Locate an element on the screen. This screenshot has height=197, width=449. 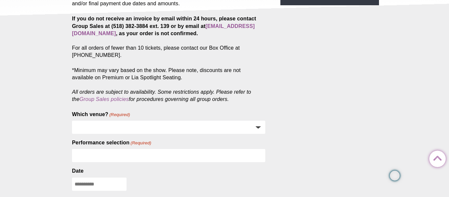
label: Date is located at coordinates (78, 171).